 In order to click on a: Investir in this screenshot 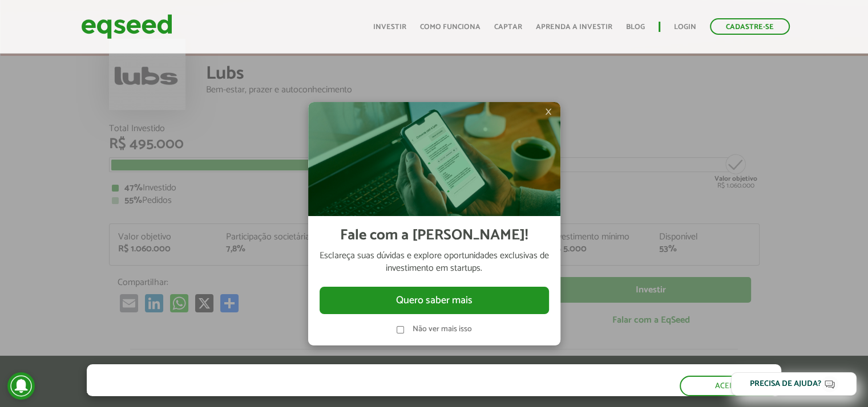, I will do `click(390, 27)`.